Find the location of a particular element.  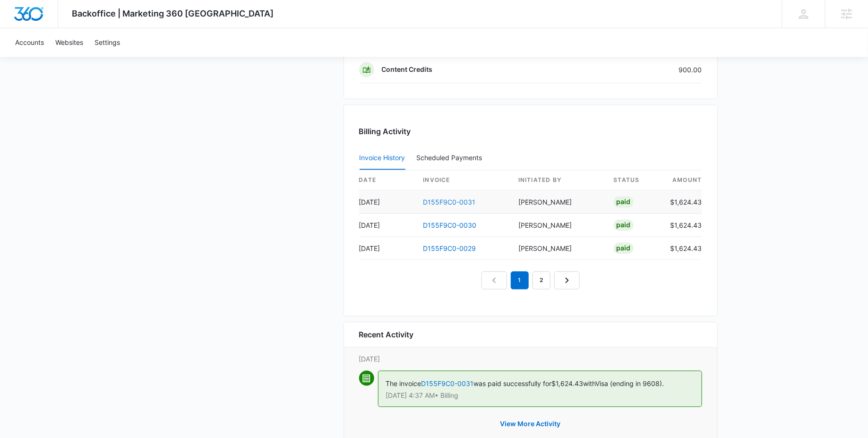

th: amount is located at coordinates (682, 181).